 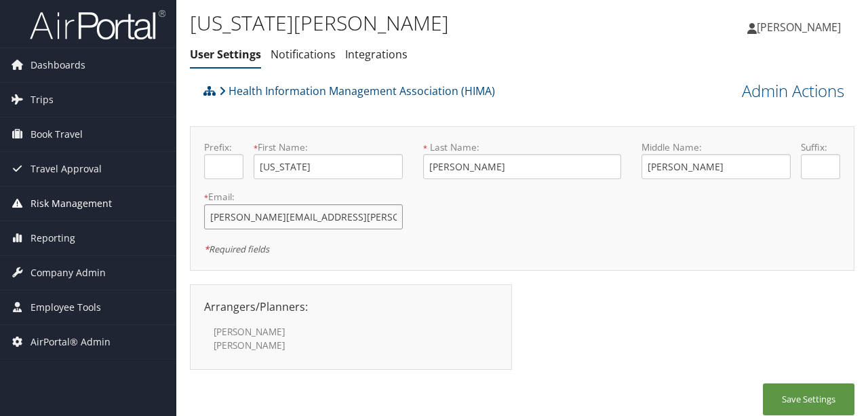 What do you see at coordinates (821, 147) in the screenshot?
I see `label: Suffix:` at bounding box center [821, 147].